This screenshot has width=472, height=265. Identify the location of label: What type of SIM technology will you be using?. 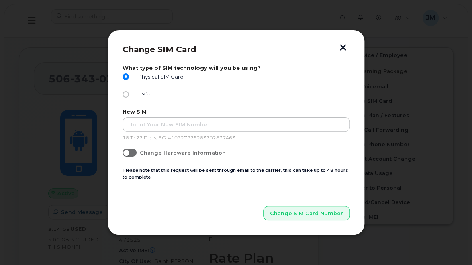
(236, 68).